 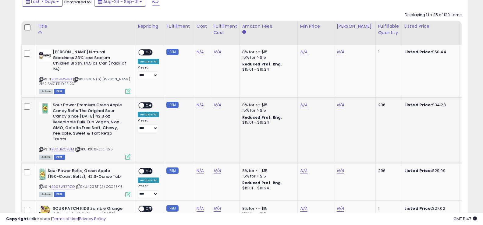 What do you see at coordinates (430, 171) in the screenshot?
I see `div: $29.99` at bounding box center [430, 171].